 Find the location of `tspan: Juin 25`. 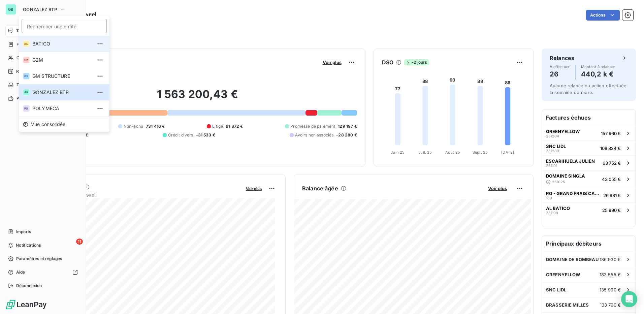

tspan: Juin 25 is located at coordinates (397, 152).